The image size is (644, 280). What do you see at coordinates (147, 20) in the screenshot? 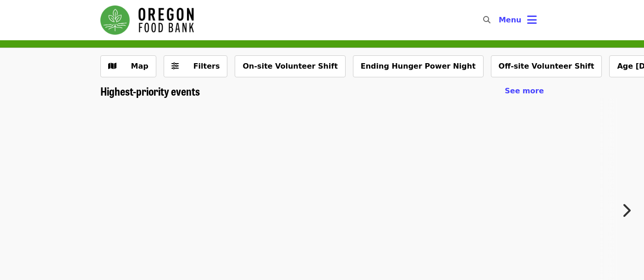
I see `img: Oregon Food Bank - Home` at bounding box center [147, 20].